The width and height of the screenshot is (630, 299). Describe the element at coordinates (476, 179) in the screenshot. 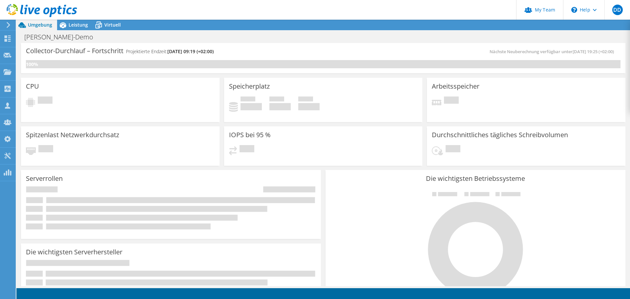

I see `h3: Die wichtigsten Betriebssysteme` at that location.